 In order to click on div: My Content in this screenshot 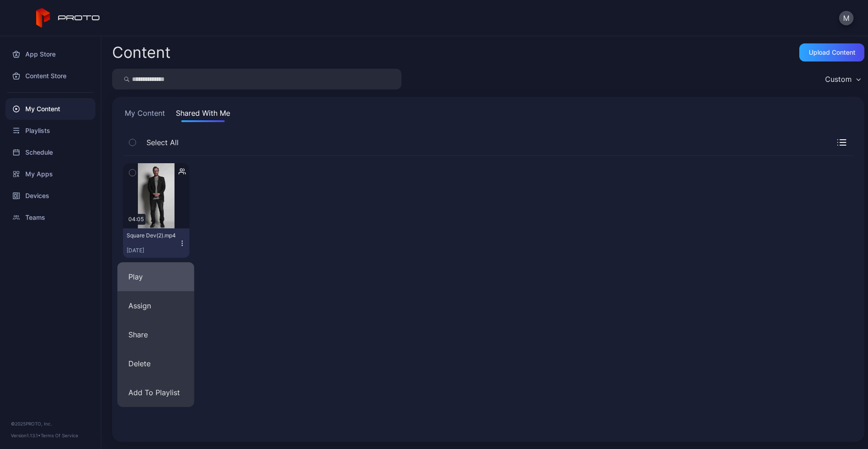, I will do `click(50, 109)`.